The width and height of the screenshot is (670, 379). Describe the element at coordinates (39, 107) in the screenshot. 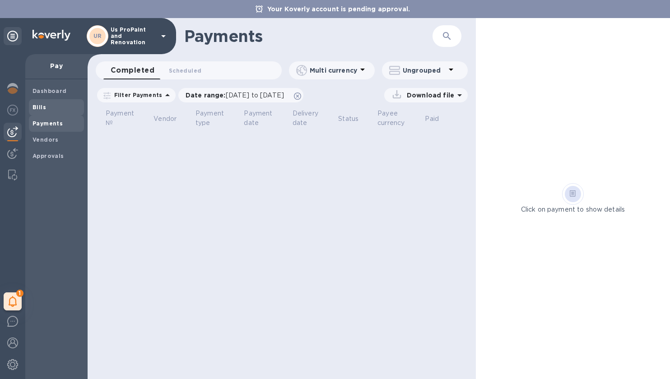

I see `b: Bills` at that location.